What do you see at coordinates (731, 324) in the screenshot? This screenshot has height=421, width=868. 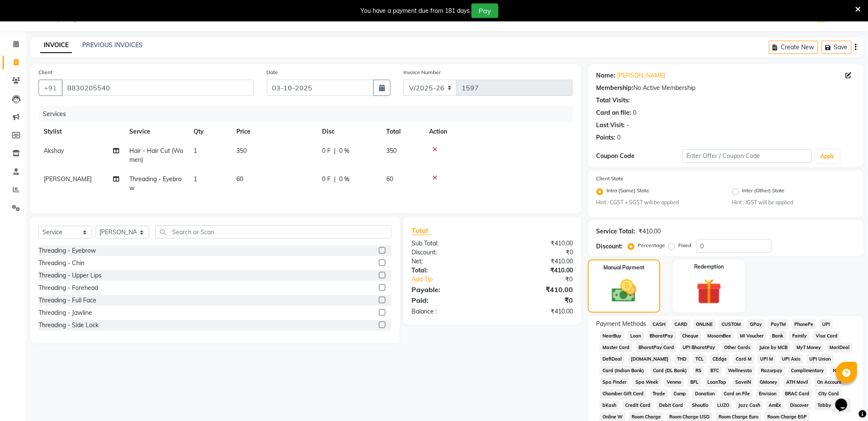 I see `span: CUSTOM` at bounding box center [731, 324].